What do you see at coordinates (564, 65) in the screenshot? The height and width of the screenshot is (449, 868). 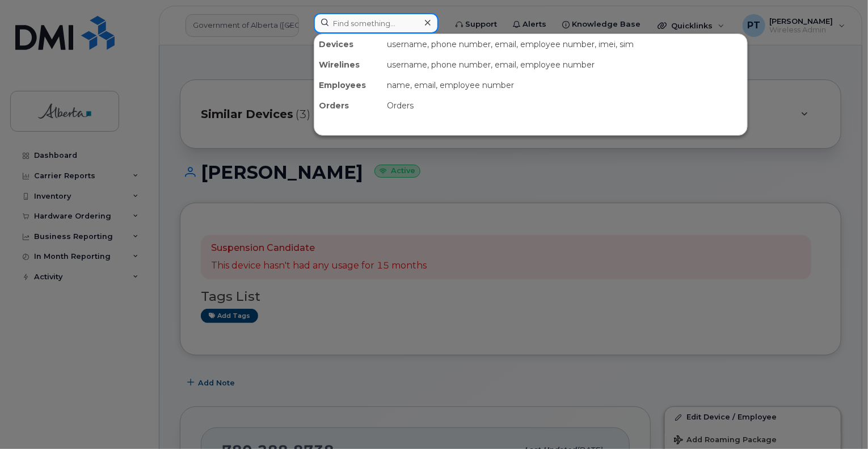 I see `div: username, phone number, email, employee number` at bounding box center [564, 65].